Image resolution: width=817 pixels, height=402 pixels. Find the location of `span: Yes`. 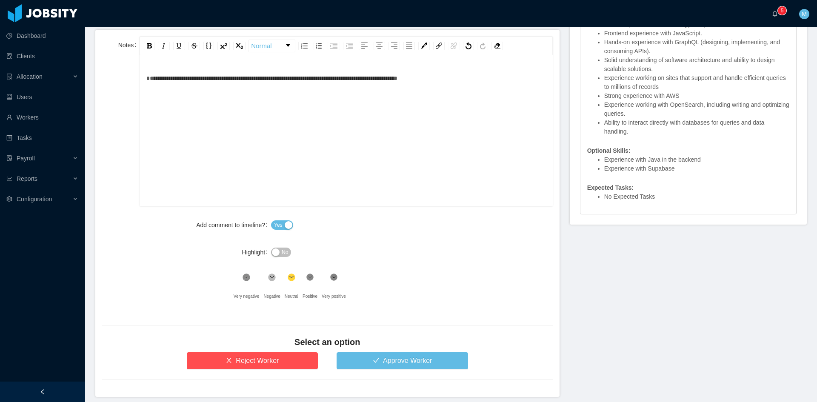

span: Yes is located at coordinates (278, 225).